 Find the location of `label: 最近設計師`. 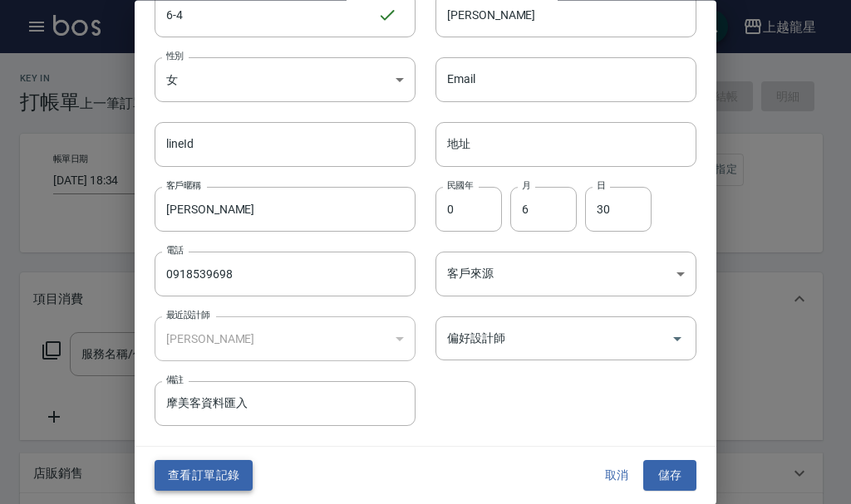

label: 最近設計師 is located at coordinates (188, 316).